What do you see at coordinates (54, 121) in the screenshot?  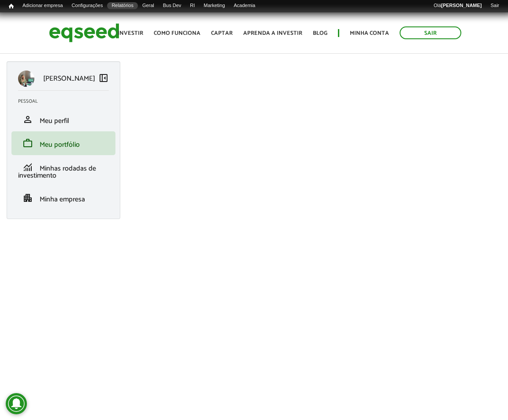 I see `span: Meu perfil` at bounding box center [54, 121].